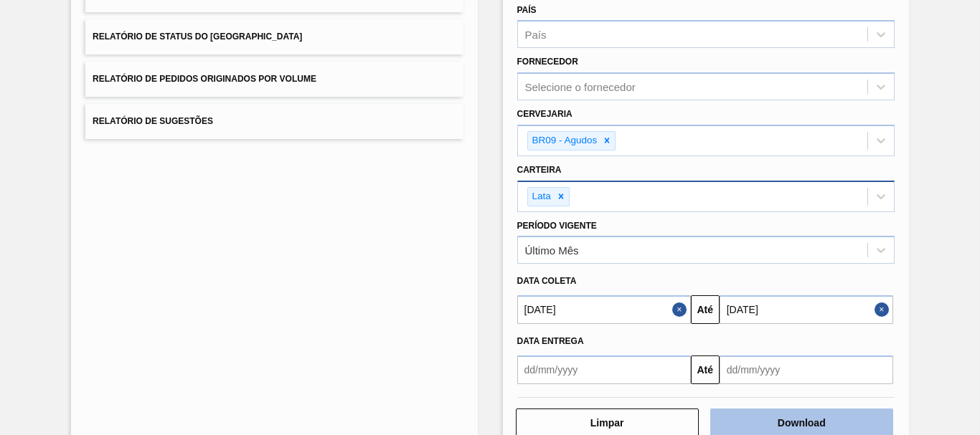 The height and width of the screenshot is (435, 980). What do you see at coordinates (552, 250) in the screenshot?
I see `div: Último Mês` at bounding box center [552, 250].